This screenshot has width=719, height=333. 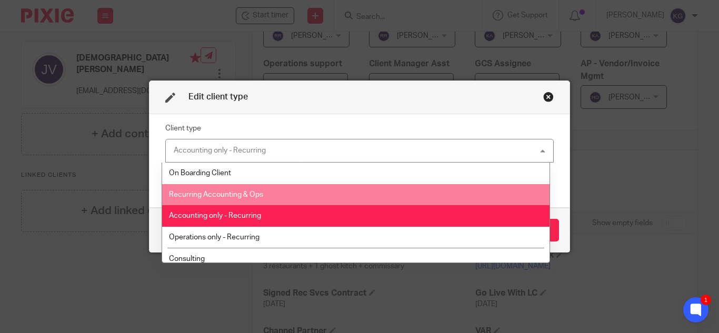 What do you see at coordinates (215, 216) in the screenshot?
I see `span: Accounting only - Recurring` at bounding box center [215, 216].